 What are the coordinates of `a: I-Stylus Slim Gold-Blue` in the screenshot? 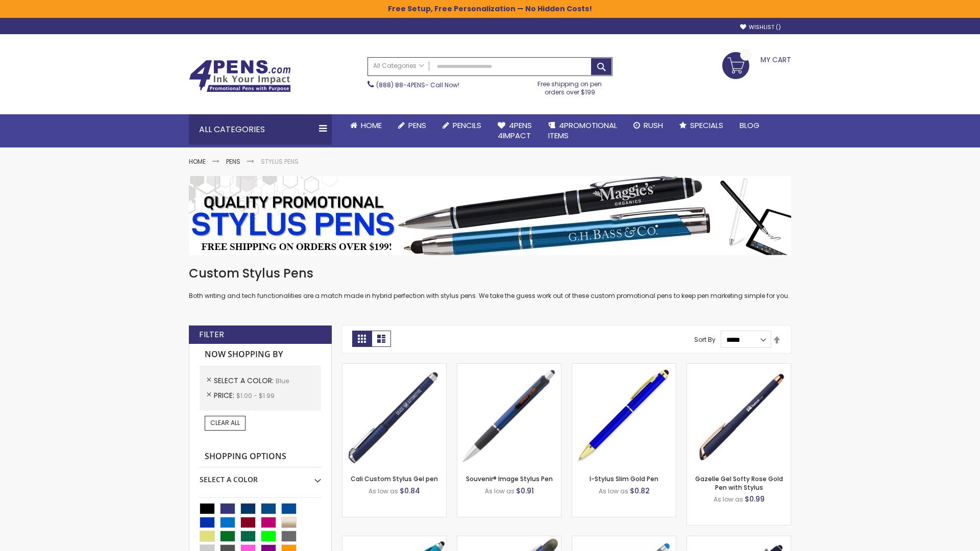 It's located at (623, 367).